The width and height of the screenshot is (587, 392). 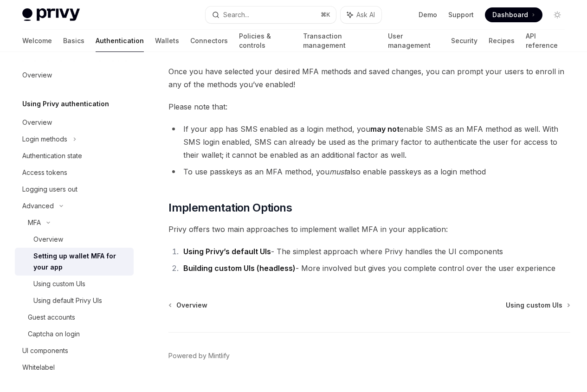 What do you see at coordinates (463, 41) in the screenshot?
I see `a: Security` at bounding box center [463, 41].